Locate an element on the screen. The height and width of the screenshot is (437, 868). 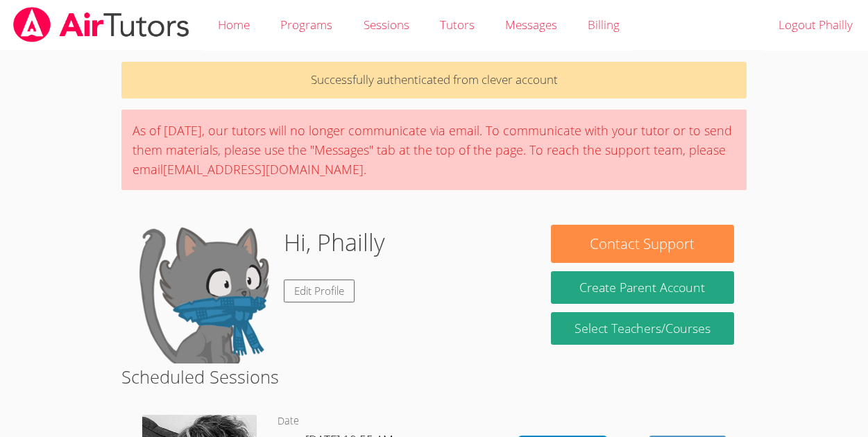
dt: Date is located at coordinates (288, 421).